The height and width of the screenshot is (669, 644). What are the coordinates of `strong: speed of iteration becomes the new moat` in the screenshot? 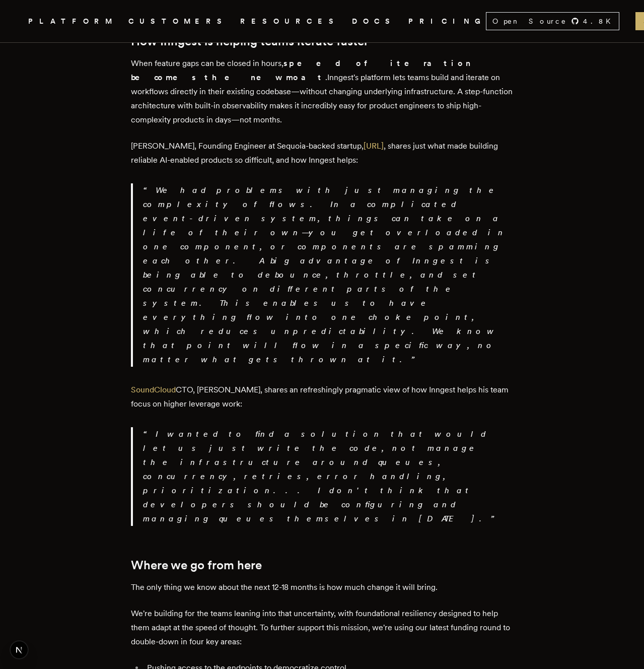 It's located at (301, 70).